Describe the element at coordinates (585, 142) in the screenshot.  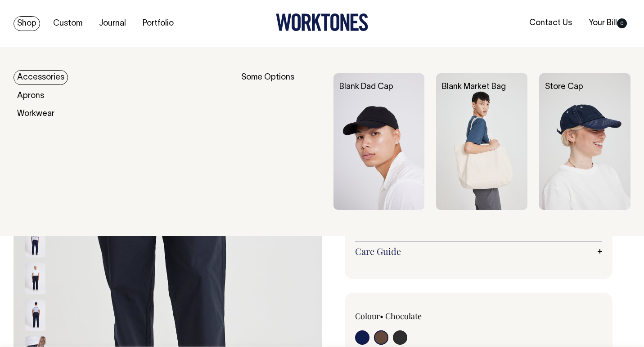
I see `img: Store Cap` at that location.